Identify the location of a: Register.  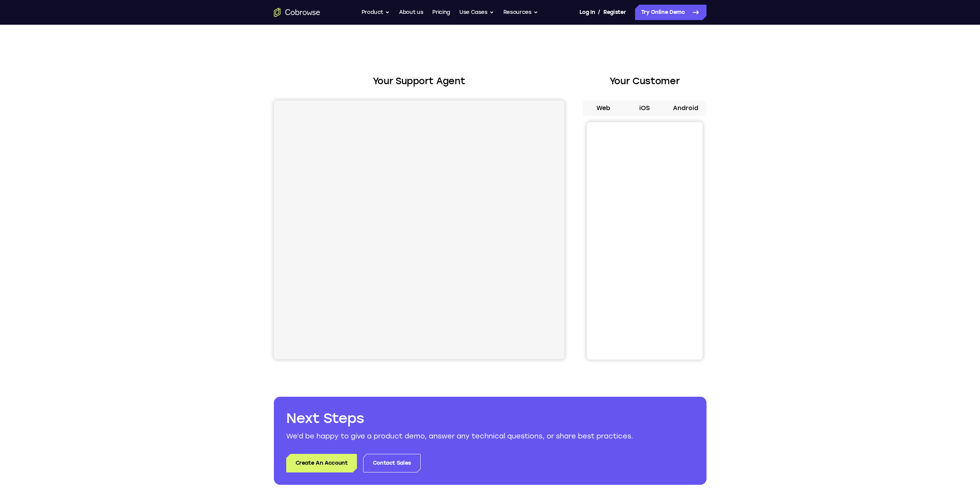
(615, 13).